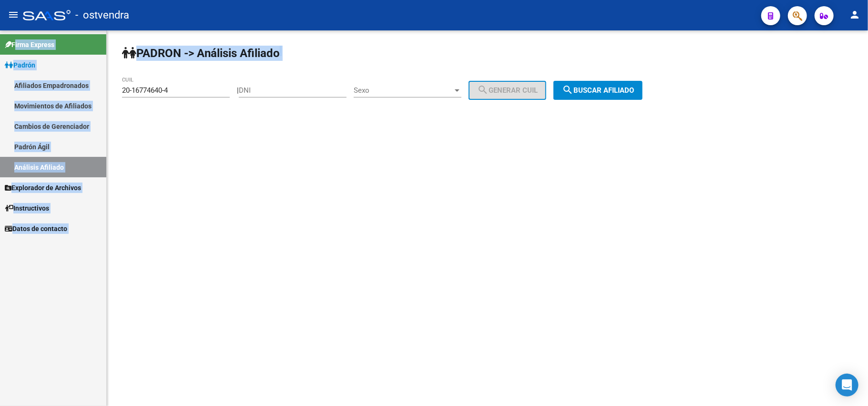 The height and width of the screenshot is (406, 868). What do you see at coordinates (29, 45) in the screenshot?
I see `span: Firma Express` at bounding box center [29, 45].